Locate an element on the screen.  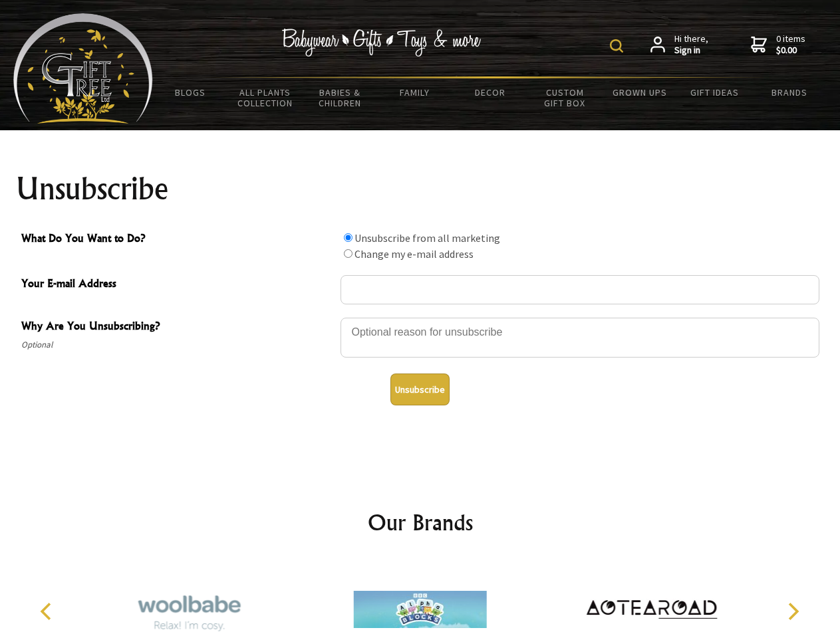
h1: Unsubscribe is located at coordinates (420, 189).